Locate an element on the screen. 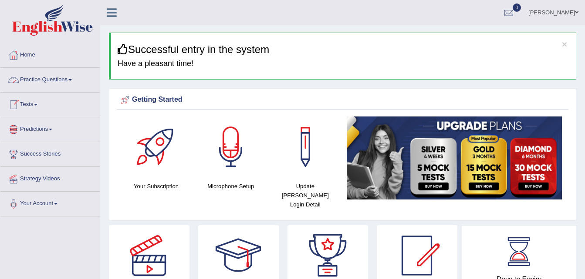 Image resolution: width=585 pixels, height=279 pixels. h4: Have a pleasant time! is located at coordinates (343, 64).